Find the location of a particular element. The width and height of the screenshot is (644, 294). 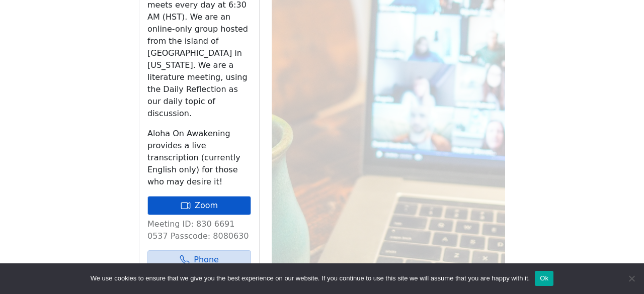

a: Zoom is located at coordinates (199, 205).